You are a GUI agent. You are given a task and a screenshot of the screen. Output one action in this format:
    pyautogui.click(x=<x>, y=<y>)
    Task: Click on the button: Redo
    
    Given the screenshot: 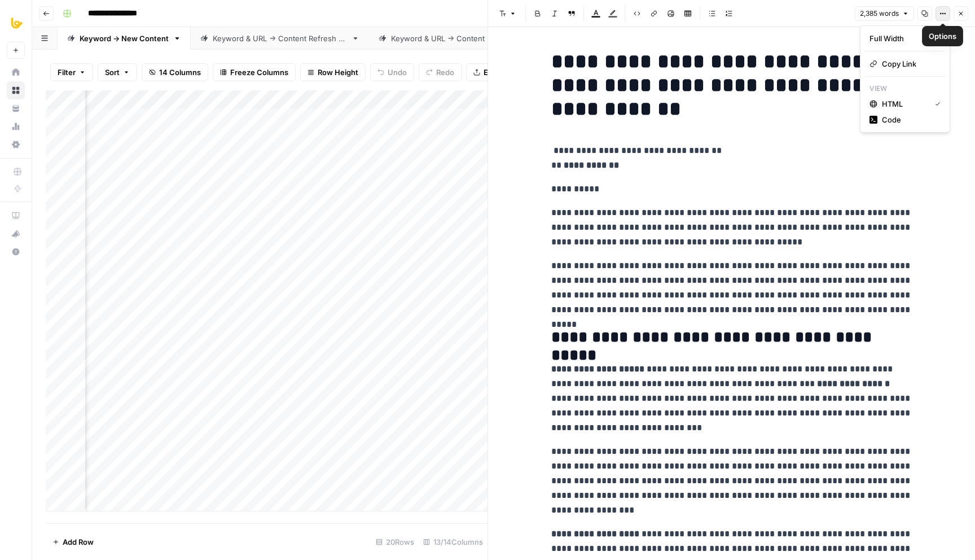 What is the action you would take?
    pyautogui.click(x=440, y=72)
    